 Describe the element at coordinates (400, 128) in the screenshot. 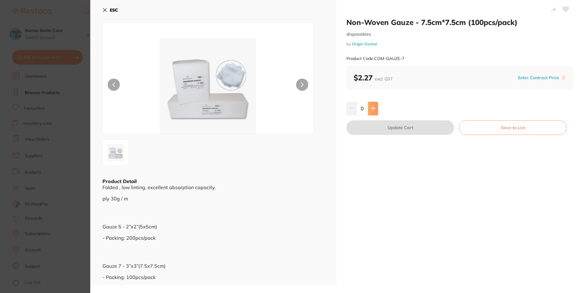

I see `button: Update Cart` at that location.